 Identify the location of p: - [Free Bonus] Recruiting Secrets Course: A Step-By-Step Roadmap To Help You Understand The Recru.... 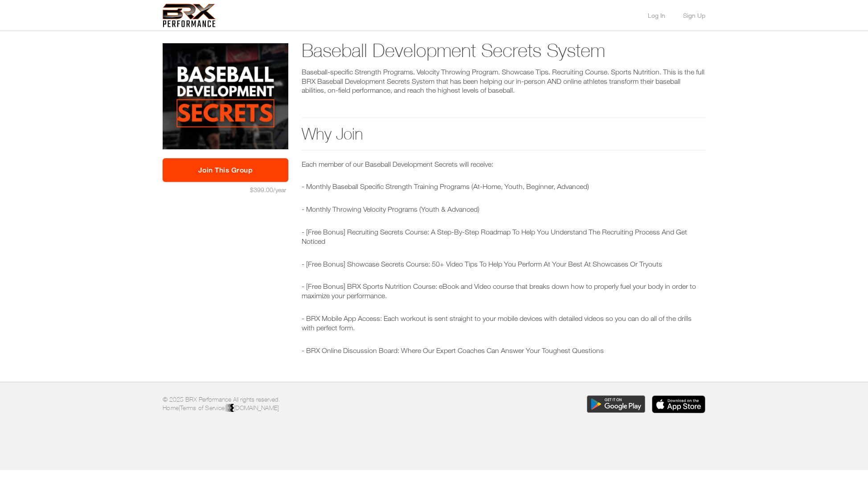
(503, 237).